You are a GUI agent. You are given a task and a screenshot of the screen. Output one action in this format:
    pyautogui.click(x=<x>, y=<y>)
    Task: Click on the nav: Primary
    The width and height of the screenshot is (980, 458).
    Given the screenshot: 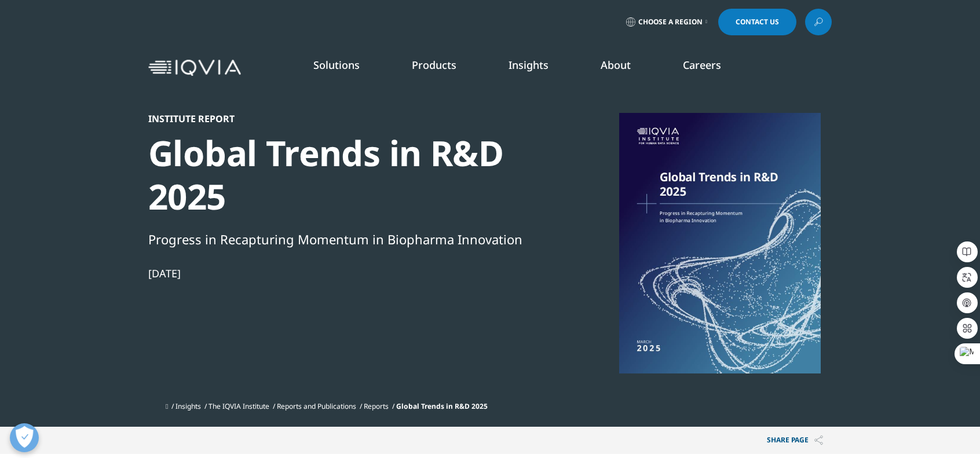 What is the action you would take?
    pyautogui.click(x=539, y=68)
    